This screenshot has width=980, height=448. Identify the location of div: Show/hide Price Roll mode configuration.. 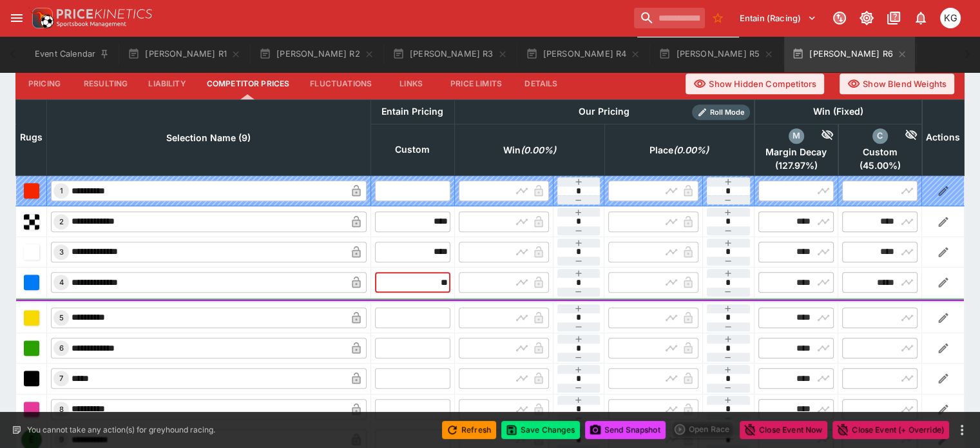
(721, 112).